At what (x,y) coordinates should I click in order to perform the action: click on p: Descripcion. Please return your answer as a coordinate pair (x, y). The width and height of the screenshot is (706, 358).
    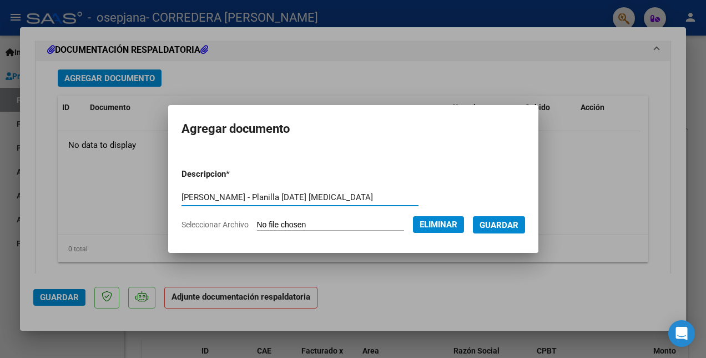
    Looking at the image, I should click on (233, 174).